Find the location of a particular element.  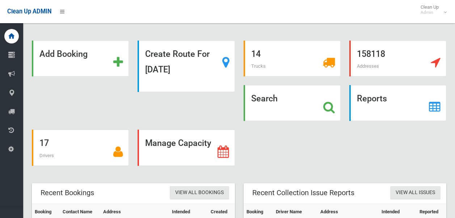

header: Recent Bookings is located at coordinates (67, 193).